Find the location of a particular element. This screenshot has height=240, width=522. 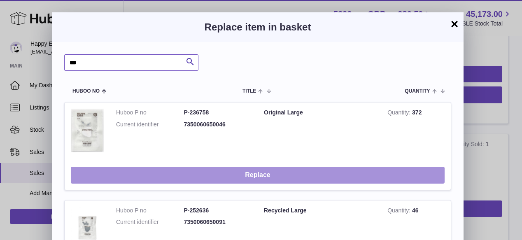

button: Replace is located at coordinates (258, 175).